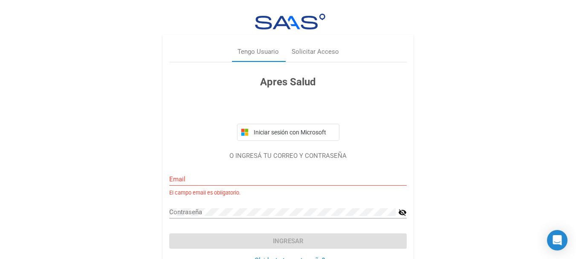 The height and width of the screenshot is (259, 576). Describe the element at coordinates (558, 240) in the screenshot. I see `div: Open Intercom Messenger` at that location.